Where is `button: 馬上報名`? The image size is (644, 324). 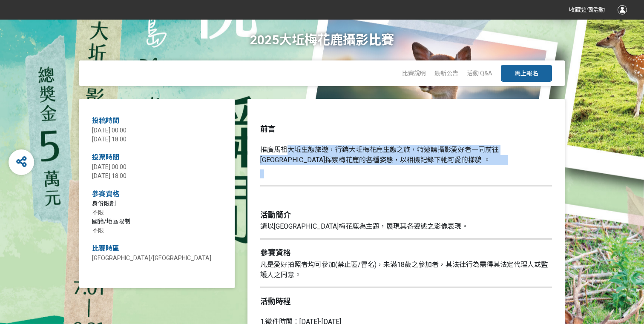
button: 馬上報名 is located at coordinates (526, 73).